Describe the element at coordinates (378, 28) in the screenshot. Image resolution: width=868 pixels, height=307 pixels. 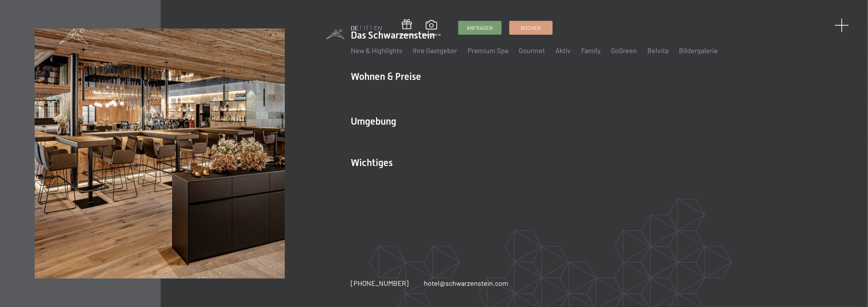
I see `a: EN` at that location.